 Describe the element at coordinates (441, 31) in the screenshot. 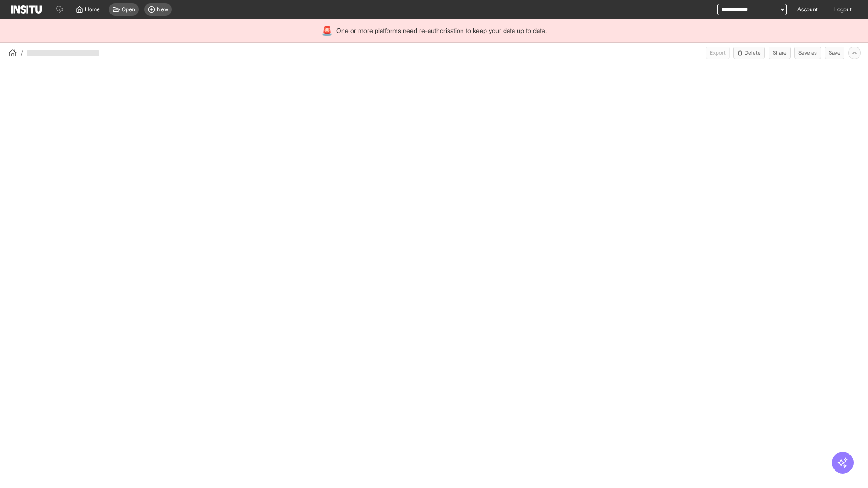

I see `span: One or more platforms need re-authorisation to keep your data up to date.` at that location.